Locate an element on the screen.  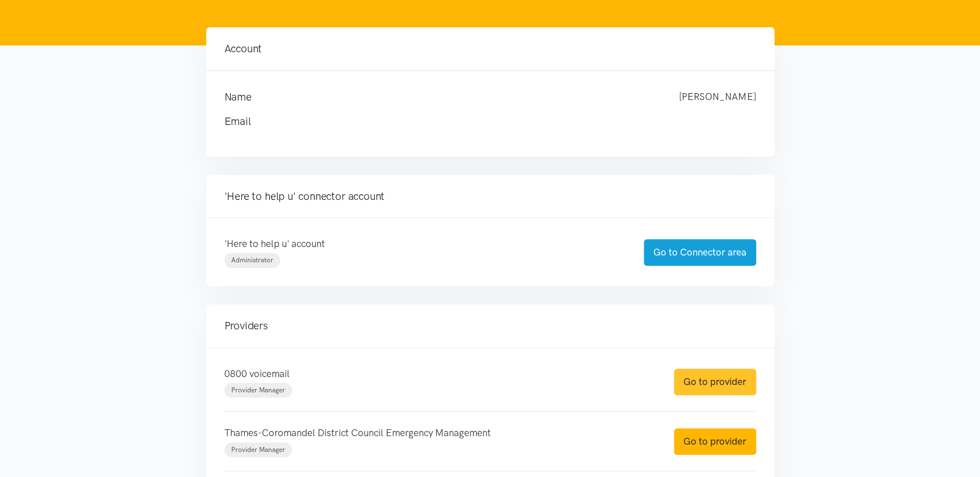
h4: Account is located at coordinates (490, 49).